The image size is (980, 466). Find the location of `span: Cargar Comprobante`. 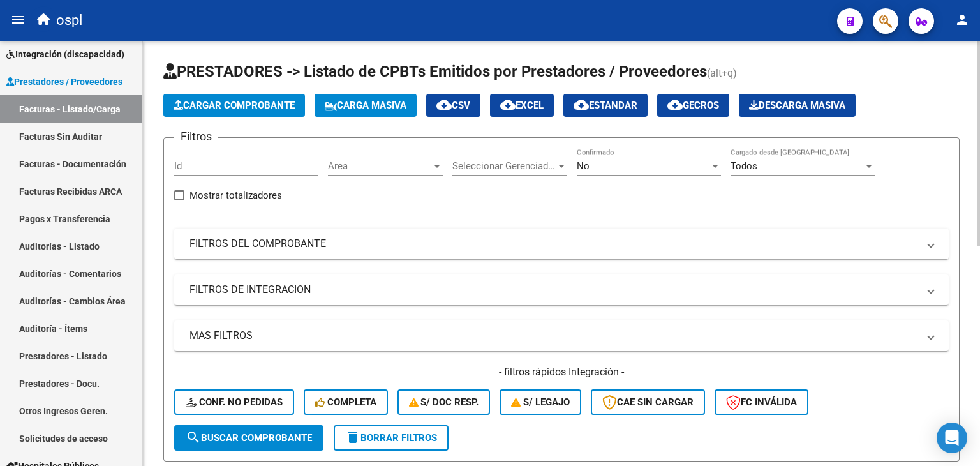

span: Cargar Comprobante is located at coordinates (234, 105).